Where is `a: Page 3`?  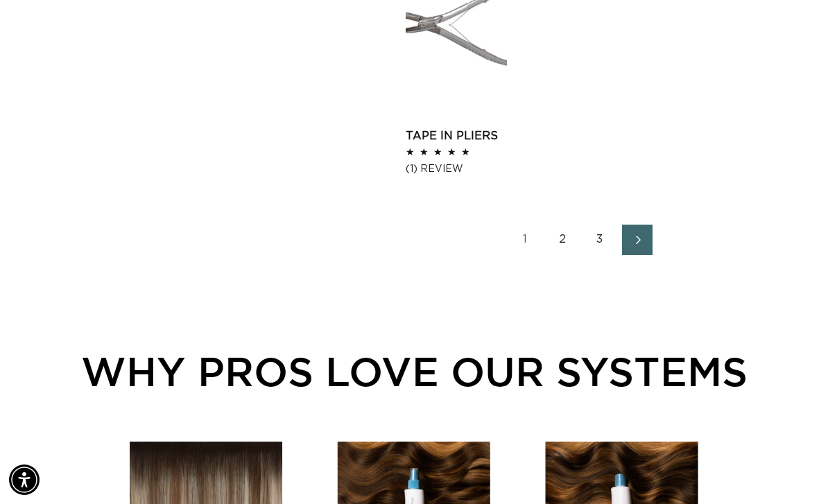
a: Page 3 is located at coordinates (600, 239).